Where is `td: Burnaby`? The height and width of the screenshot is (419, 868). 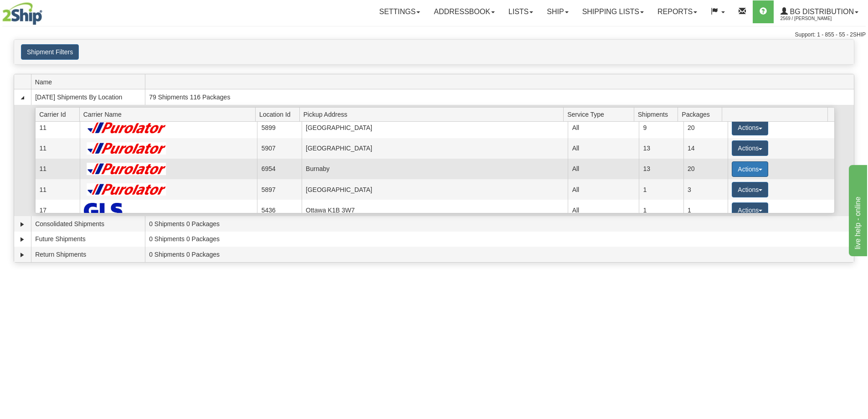 td: Burnaby is located at coordinates (435, 169).